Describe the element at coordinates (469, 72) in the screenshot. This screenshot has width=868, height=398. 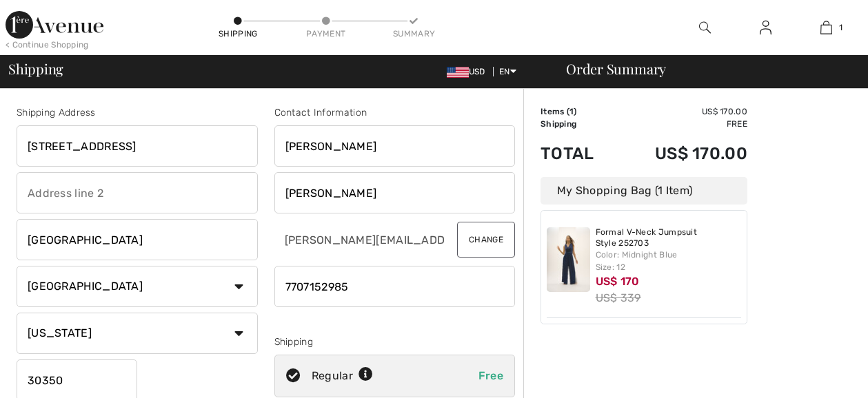
I see `span: USD` at that location.